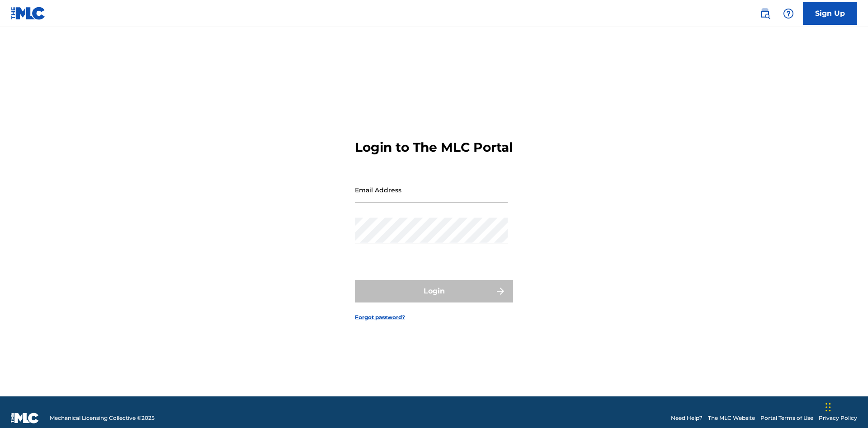 This screenshot has height=428, width=868. Describe the element at coordinates (732, 418) in the screenshot. I see `a: The MLC Website` at that location.